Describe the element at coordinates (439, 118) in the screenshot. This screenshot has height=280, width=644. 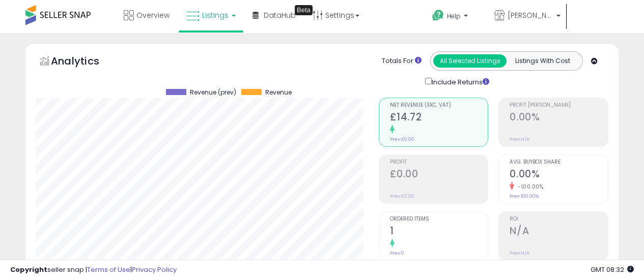
I see `h2: £14.72` at that location.